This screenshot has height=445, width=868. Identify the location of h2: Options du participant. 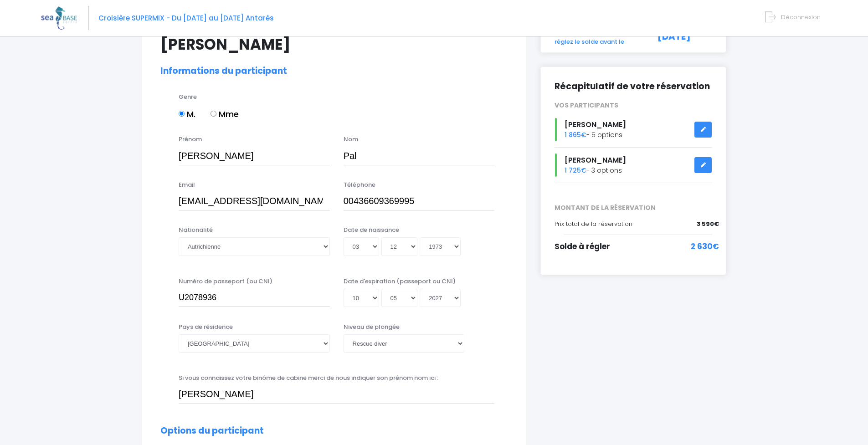
(334, 431).